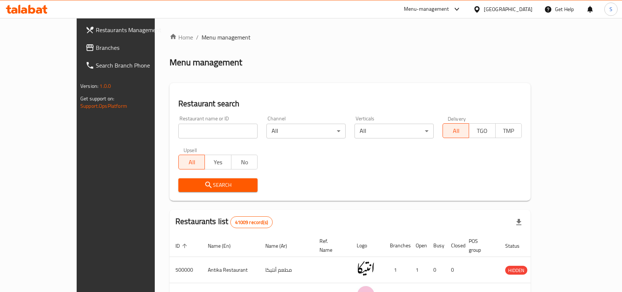 The width and height of the screenshot is (622, 292). Describe the element at coordinates (366, 268) in the screenshot. I see `img: Antika Restaurant` at that location.